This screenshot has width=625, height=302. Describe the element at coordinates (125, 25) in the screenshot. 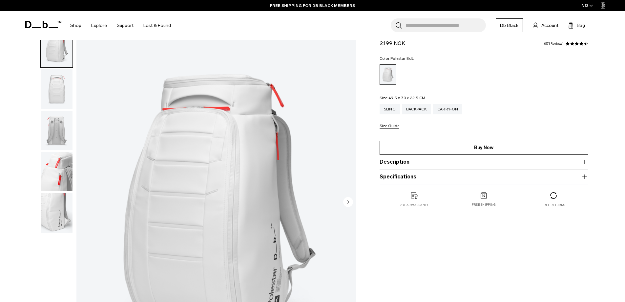

I see `a: Support` at that location.